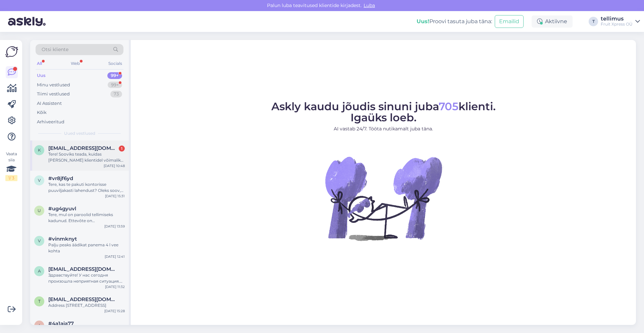 The width and height of the screenshot is (644, 333). Describe the element at coordinates (39, 301) in the screenshot. I see `span: t` at that location.